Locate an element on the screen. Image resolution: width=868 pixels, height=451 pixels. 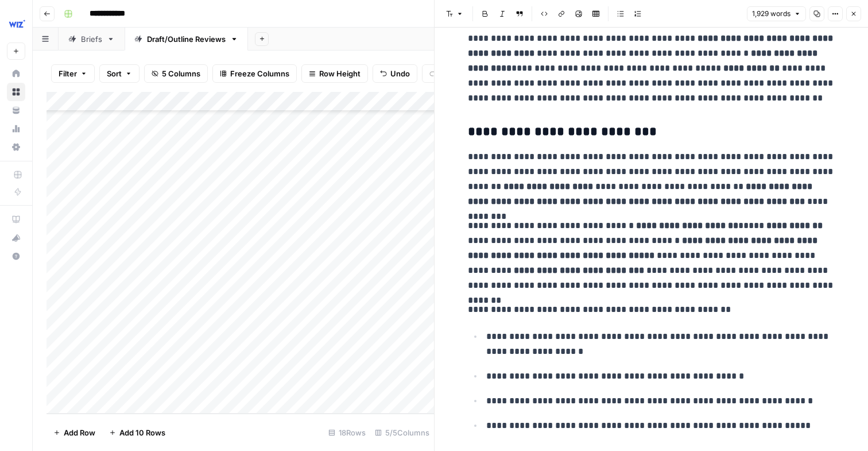
div: 5/5 Columns is located at coordinates (402, 432).